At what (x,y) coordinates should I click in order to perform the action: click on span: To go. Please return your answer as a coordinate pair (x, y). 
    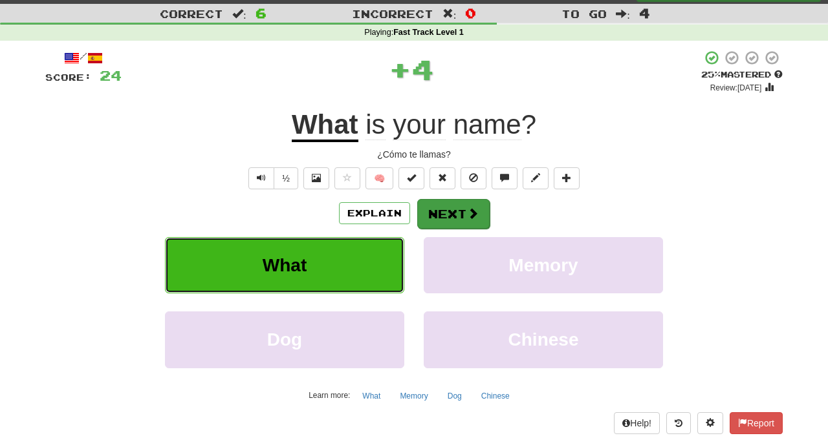
    Looking at the image, I should click on (584, 14).